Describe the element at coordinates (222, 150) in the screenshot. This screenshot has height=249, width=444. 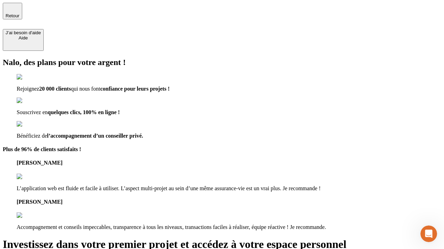
I see `h4: Plus de 96% de clients satisfaits !` at that location.